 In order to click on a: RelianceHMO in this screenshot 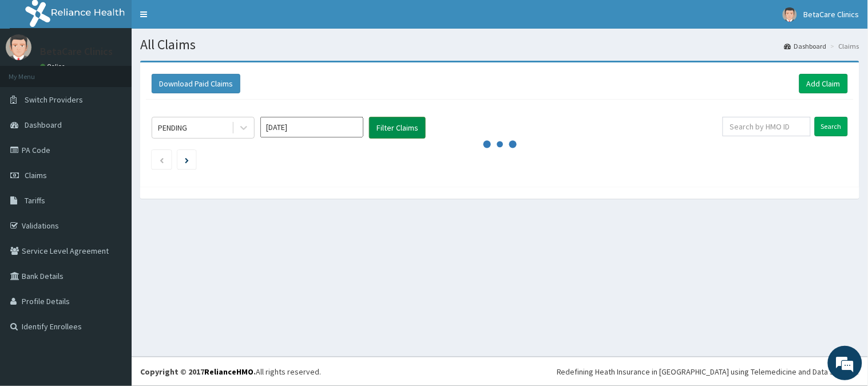, I will do `click(229, 372)`.